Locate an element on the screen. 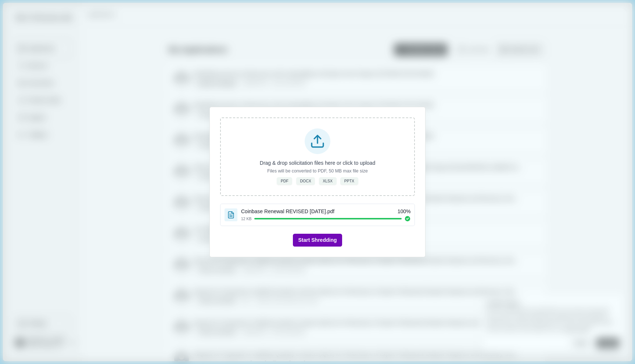 The height and width of the screenshot is (364, 635). span: 12 KB is located at coordinates (246, 219).